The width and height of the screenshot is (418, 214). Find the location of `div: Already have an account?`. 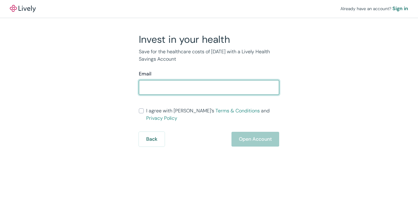

div: Already have an account? is located at coordinates (374, 9).